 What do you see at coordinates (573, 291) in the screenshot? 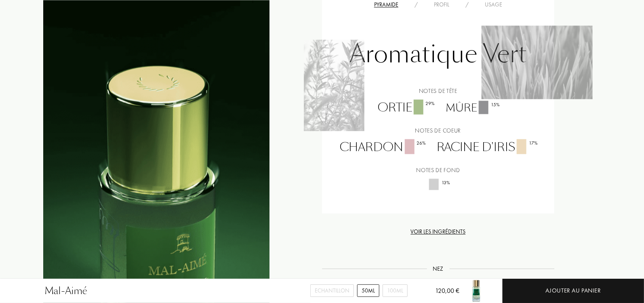
I see `div: Ajouter au panier` at bounding box center [573, 291].